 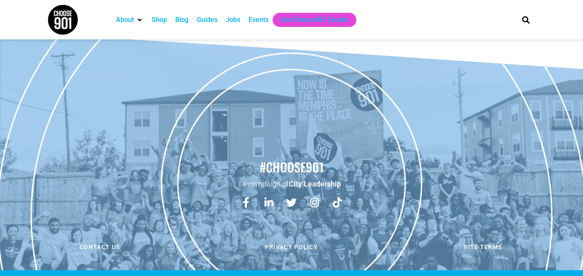 I want to click on a: About, so click(x=125, y=20).